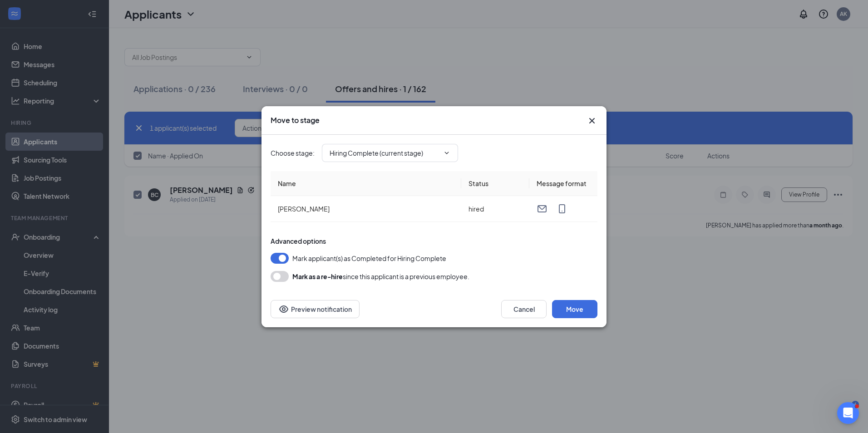 The width and height of the screenshot is (868, 433). What do you see at coordinates (434, 241) in the screenshot?
I see `div: Advanced options` at bounding box center [434, 241].